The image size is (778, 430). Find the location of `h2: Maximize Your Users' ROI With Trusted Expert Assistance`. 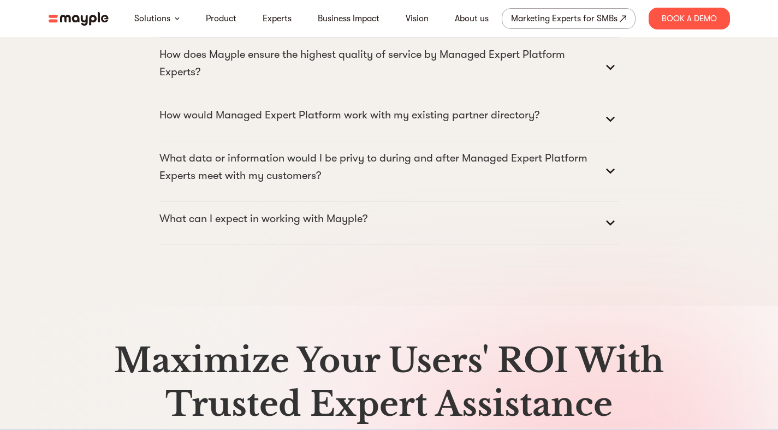

h2: Maximize Your Users' ROI With Trusted Expert Assistance is located at coordinates (389, 383).